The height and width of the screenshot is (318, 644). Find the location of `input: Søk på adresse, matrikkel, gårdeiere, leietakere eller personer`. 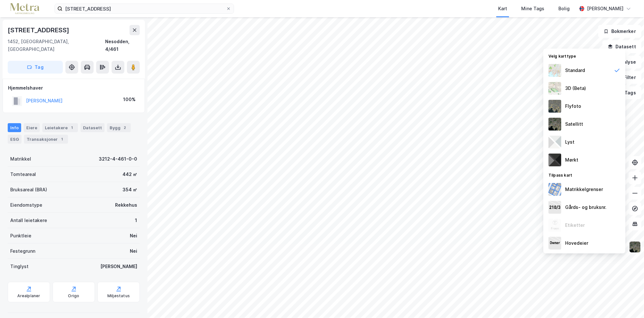

input: Søk på adresse, matrikkel, gårdeiere, leietakere eller personer is located at coordinates (144, 9).